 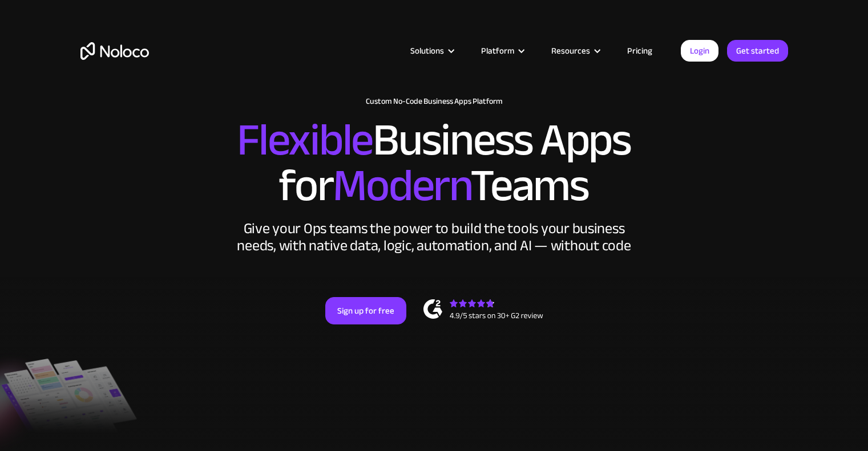 What do you see at coordinates (700, 51) in the screenshot?
I see `a: Login` at bounding box center [700, 51].